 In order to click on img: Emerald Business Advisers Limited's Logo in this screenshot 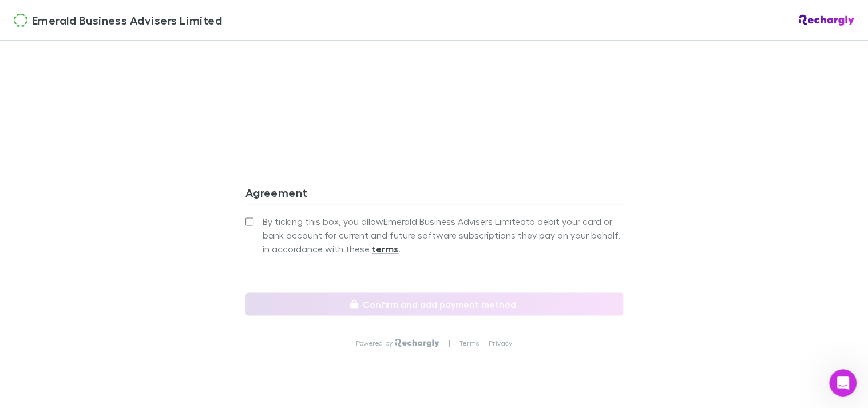, I will do `click(21, 20)`.